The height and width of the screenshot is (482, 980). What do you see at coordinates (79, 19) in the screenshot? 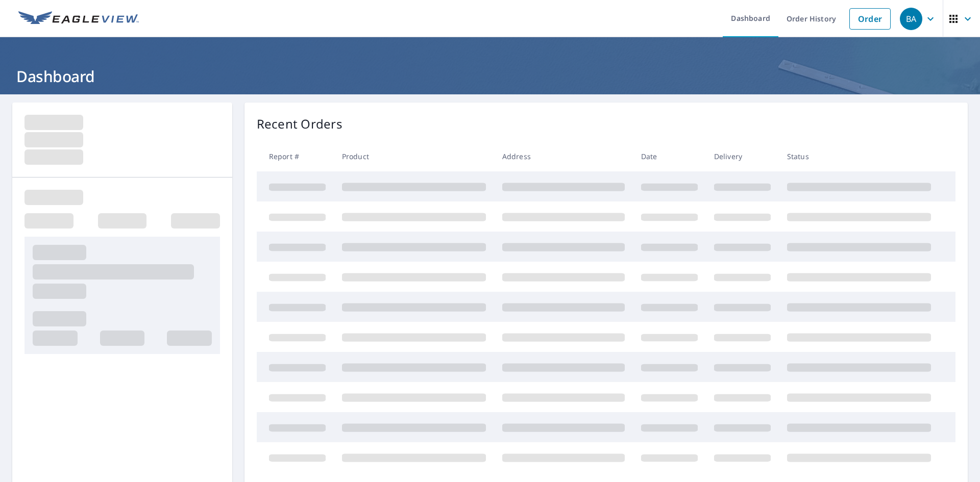
I see `img: EV Logo` at bounding box center [79, 19].